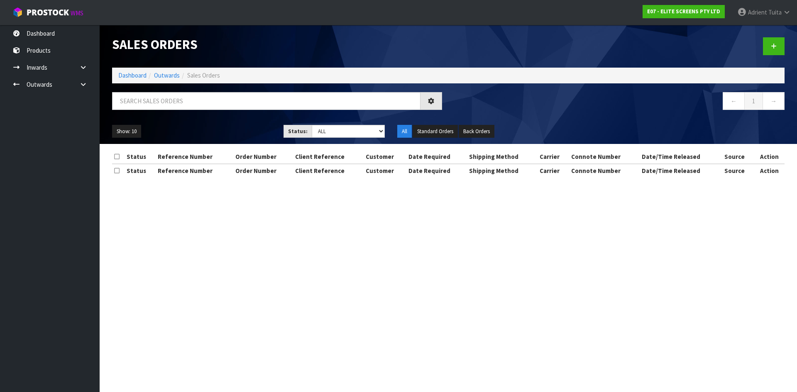 The width and height of the screenshot is (797, 392). What do you see at coordinates (298, 131) in the screenshot?
I see `strong: Status:` at bounding box center [298, 131].